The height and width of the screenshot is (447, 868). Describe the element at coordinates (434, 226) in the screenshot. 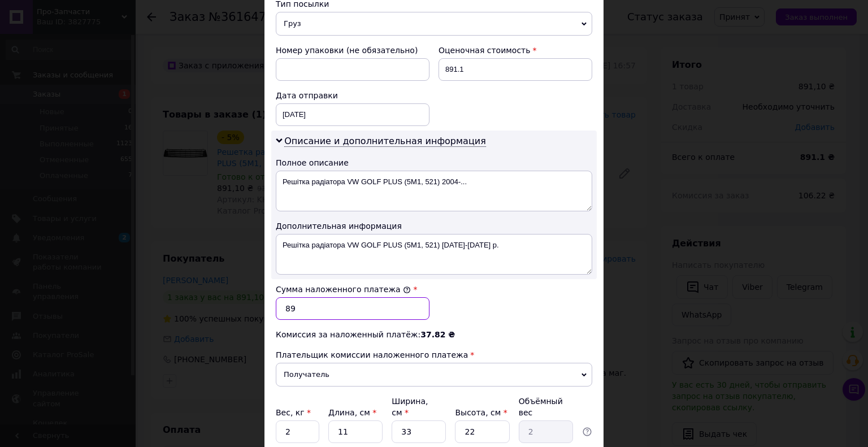

I see `div: Дополнительная информация` at that location.